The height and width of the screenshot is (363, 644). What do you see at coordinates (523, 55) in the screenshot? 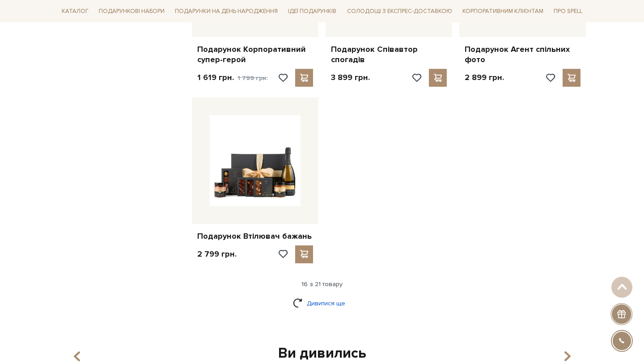
I see `a: Подарунок Агент спільних фото` at bounding box center [523, 55].